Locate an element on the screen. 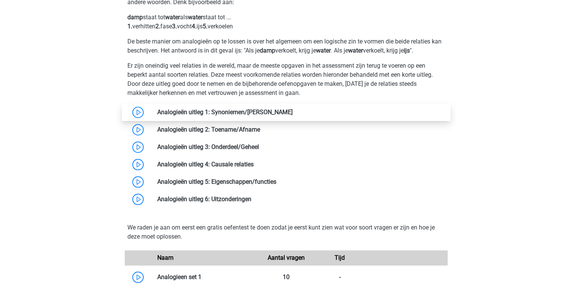 The image size is (572, 304). div: Analogieën uitleg 5: Eigenschappen/functies is located at coordinates (299, 182).